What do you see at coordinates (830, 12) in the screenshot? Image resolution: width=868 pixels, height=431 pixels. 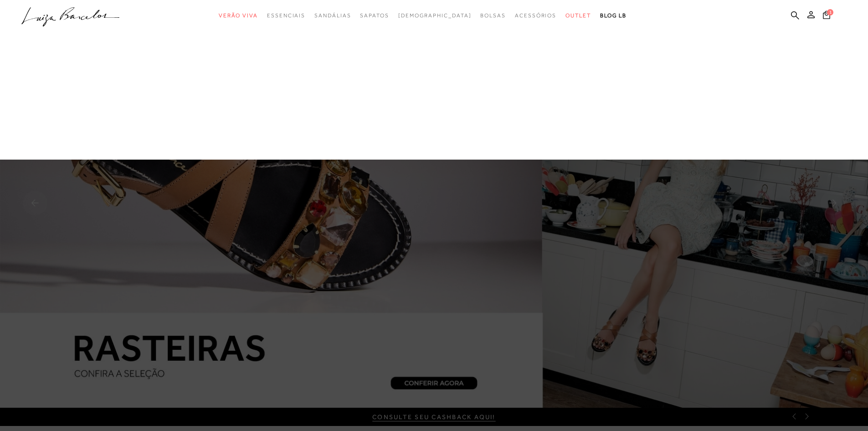 I see `span: 1` at bounding box center [830, 12].